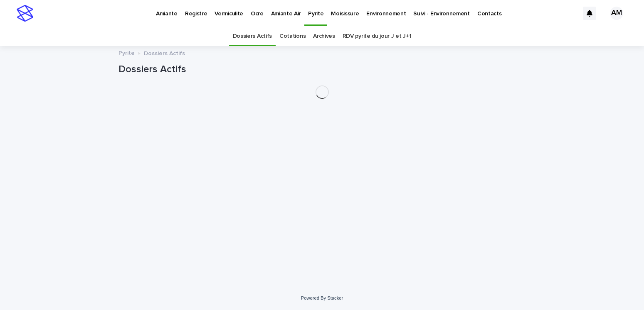 Image resolution: width=644 pixels, height=310 pixels. I want to click on img: stacker-logo-s-only.png, so click(25, 13).